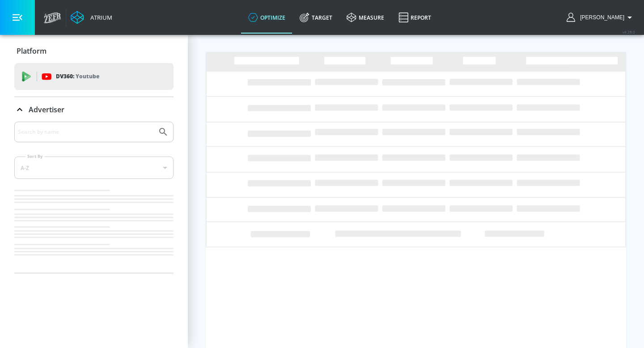 This screenshot has width=644, height=348. I want to click on a: Report, so click(415, 17).